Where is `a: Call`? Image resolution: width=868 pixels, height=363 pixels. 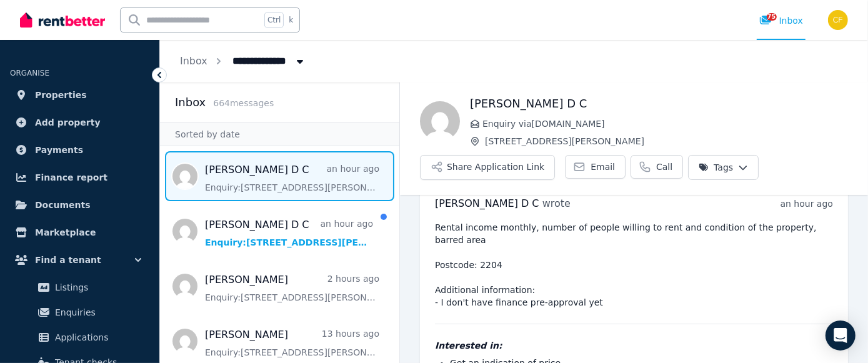 a: Call is located at coordinates (657, 167).